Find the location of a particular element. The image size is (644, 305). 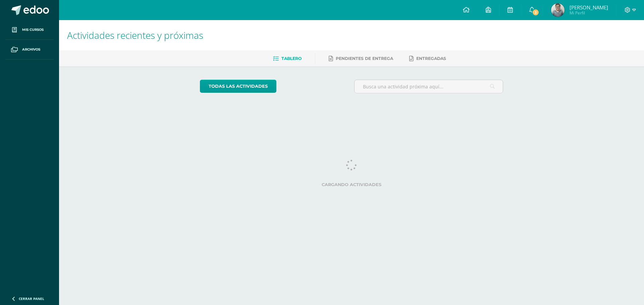

a: Mis cursos is located at coordinates (29, 30).